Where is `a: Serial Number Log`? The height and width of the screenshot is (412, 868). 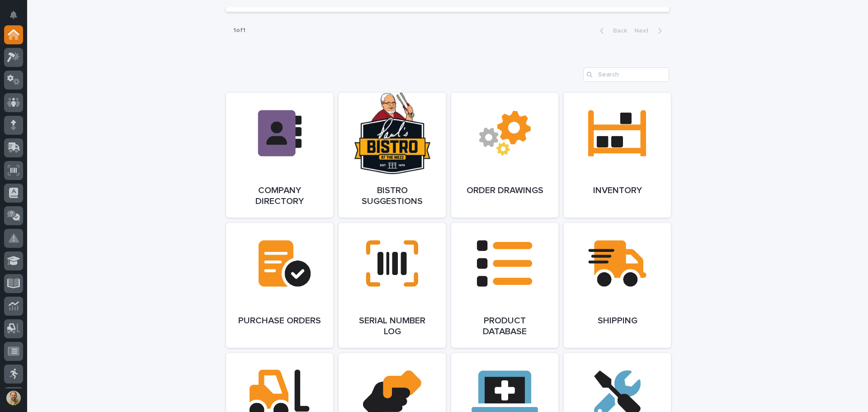 a: Serial Number Log is located at coordinates (392, 285).